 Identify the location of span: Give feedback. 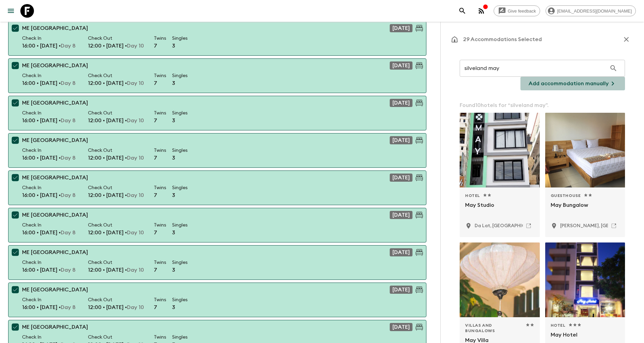
(521, 11).